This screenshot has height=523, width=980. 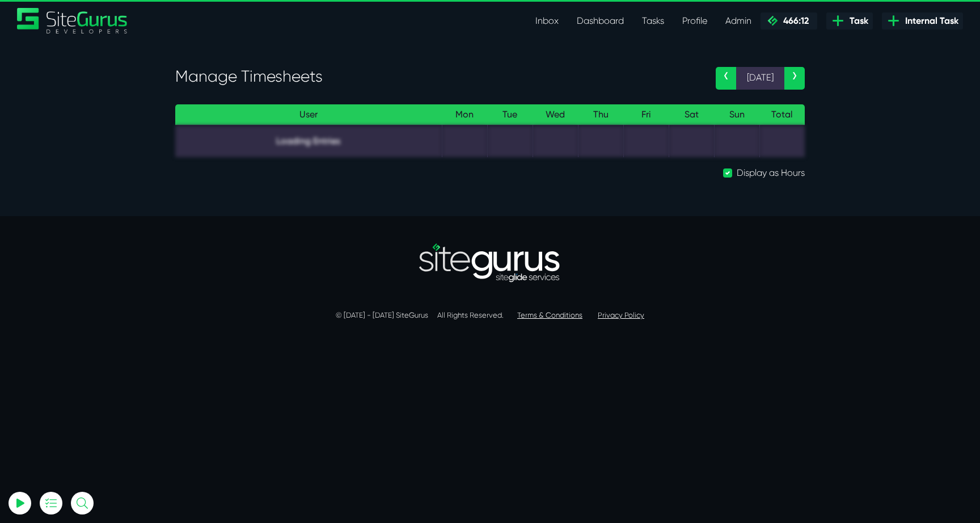 I want to click on a: Admin, so click(x=738, y=21).